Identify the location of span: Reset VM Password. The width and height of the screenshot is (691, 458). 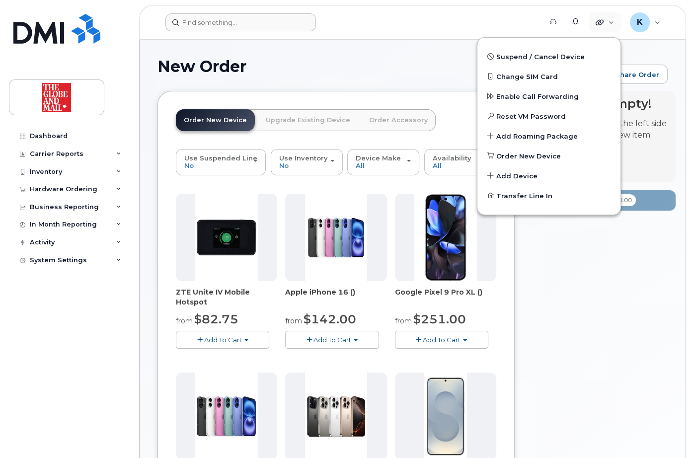
(531, 117).